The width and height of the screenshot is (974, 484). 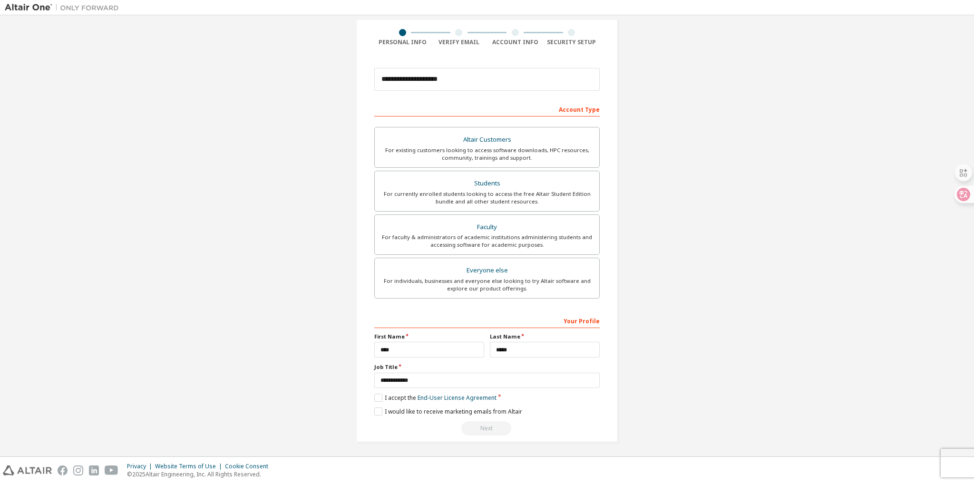 What do you see at coordinates (457, 398) in the screenshot?
I see `a: End-User License Agreement` at bounding box center [457, 398].